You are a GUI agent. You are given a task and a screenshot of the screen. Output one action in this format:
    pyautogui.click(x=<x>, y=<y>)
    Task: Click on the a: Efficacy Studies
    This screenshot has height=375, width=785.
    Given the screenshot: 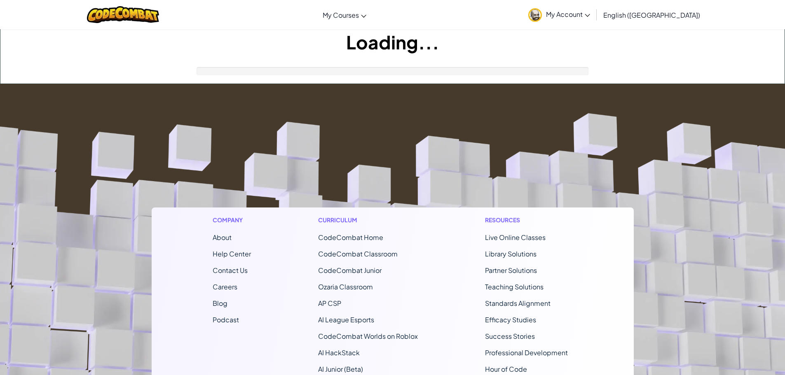 What is the action you would take?
    pyautogui.click(x=510, y=320)
    